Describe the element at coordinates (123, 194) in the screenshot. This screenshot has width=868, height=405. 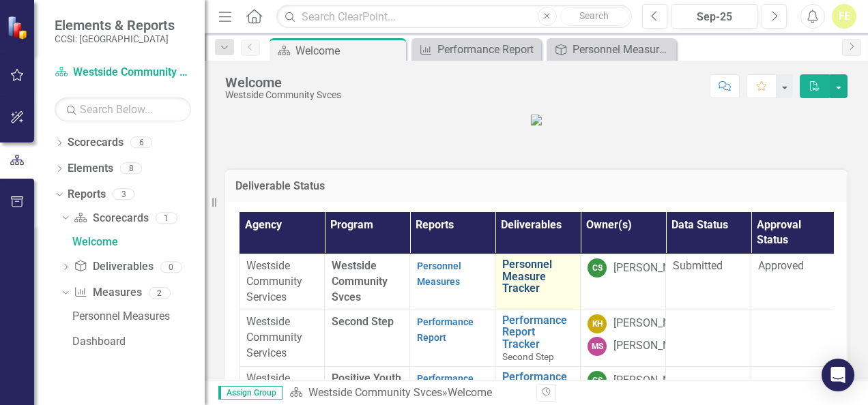
I see `div: 3` at that location.